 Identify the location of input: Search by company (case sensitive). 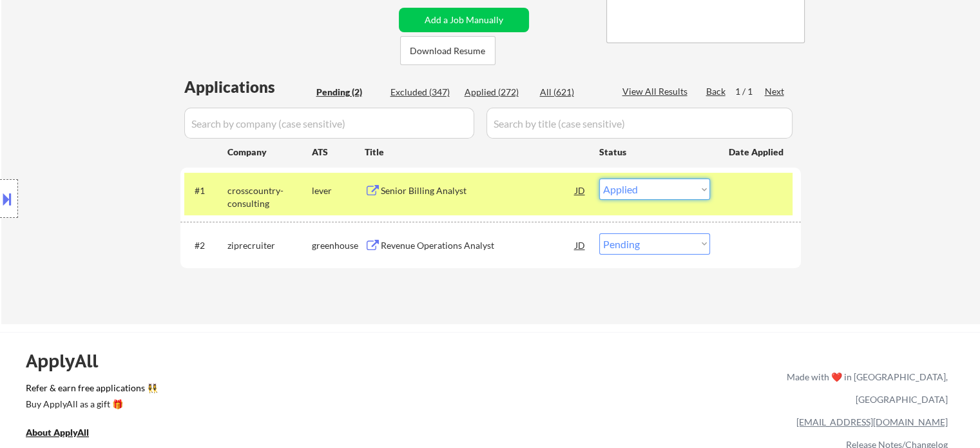
(329, 123).